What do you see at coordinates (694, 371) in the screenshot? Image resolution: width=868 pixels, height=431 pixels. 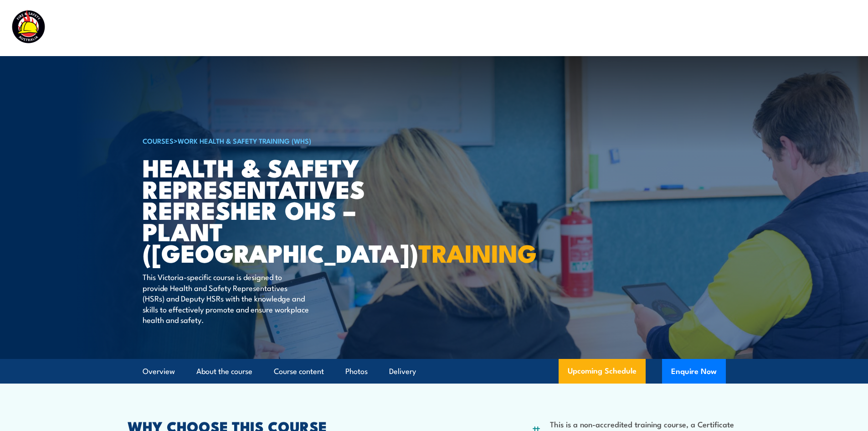 I see `button: Enquire Now` at bounding box center [694, 371].